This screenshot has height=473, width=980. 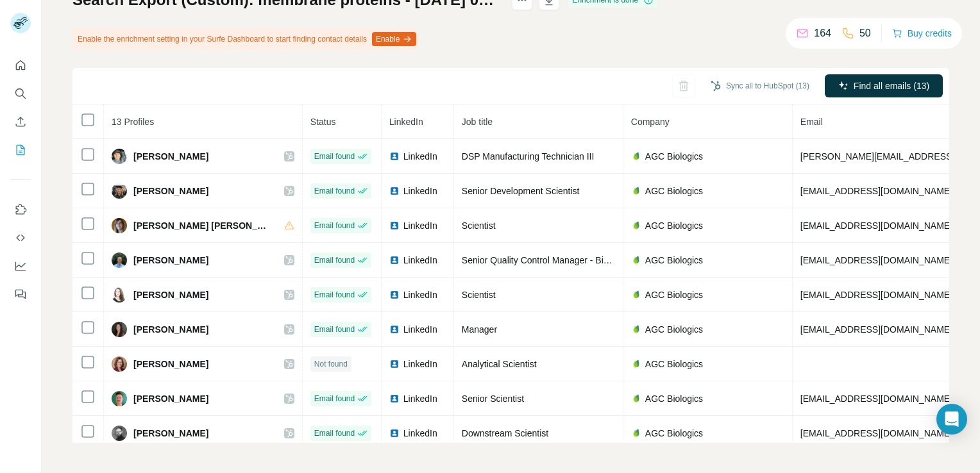 I want to click on button: Use Surfe API, so click(x=20, y=238).